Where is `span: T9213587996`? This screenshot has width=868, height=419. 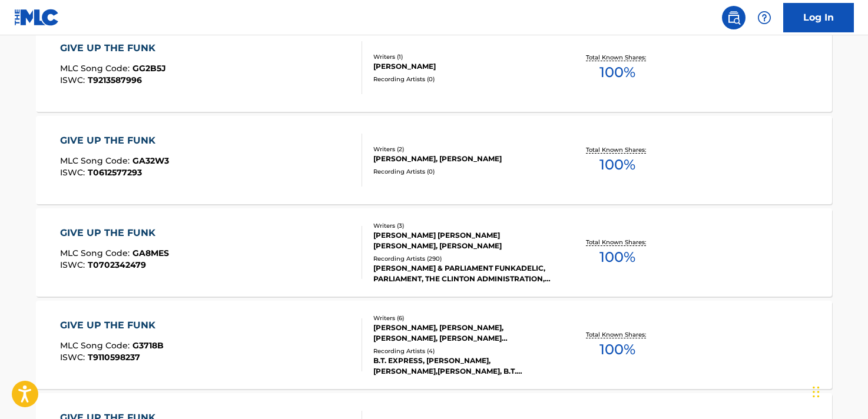
span: T9213587996 is located at coordinates (115, 80).